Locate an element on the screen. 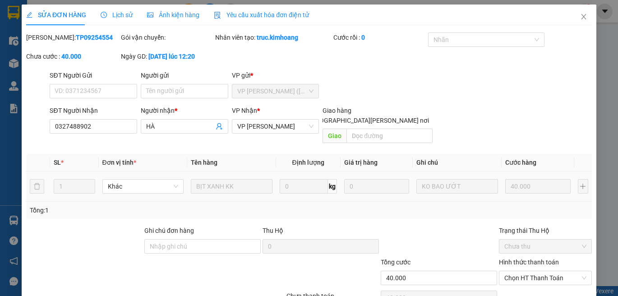  div: SĐT Người Nhận is located at coordinates (93, 111).